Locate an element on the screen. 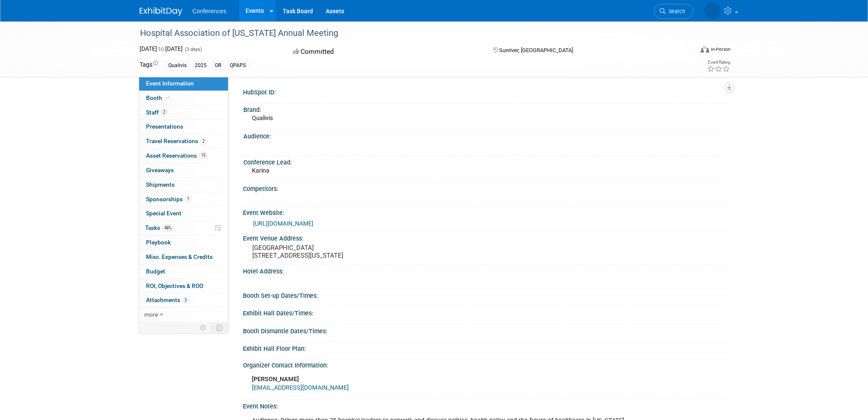 This screenshot has height=420, width=868. a: Tasks48% is located at coordinates (184, 228).